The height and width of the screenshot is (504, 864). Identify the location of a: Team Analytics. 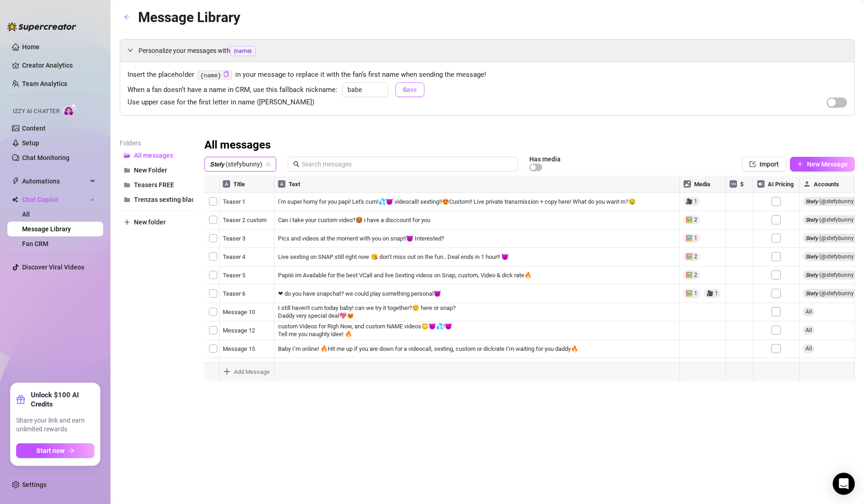
(45, 84).